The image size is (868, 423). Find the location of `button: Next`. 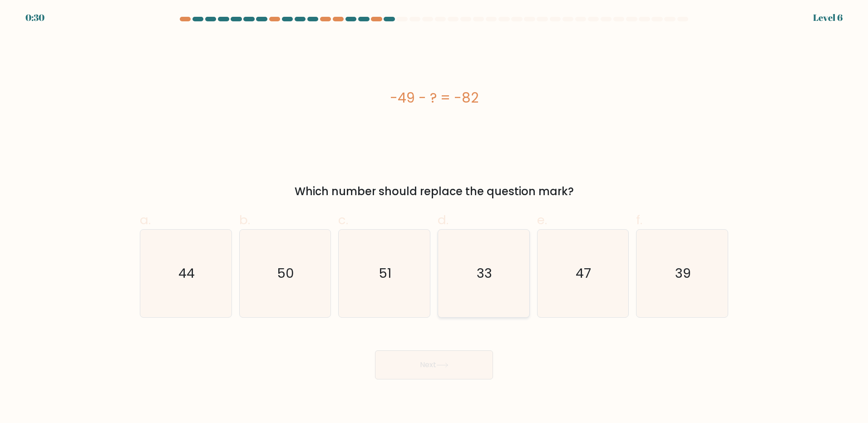

button: Next is located at coordinates (434, 365).